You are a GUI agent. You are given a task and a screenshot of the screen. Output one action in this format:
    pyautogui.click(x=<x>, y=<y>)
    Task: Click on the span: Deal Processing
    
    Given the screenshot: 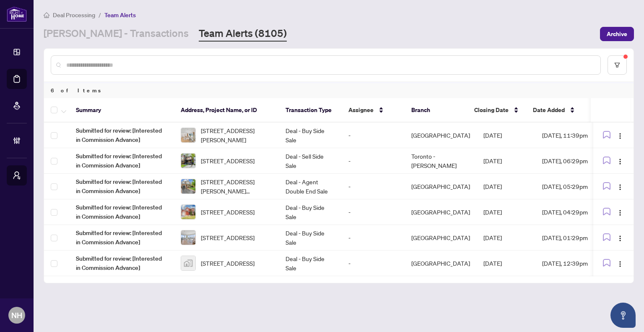 What is the action you would take?
    pyautogui.click(x=74, y=15)
    